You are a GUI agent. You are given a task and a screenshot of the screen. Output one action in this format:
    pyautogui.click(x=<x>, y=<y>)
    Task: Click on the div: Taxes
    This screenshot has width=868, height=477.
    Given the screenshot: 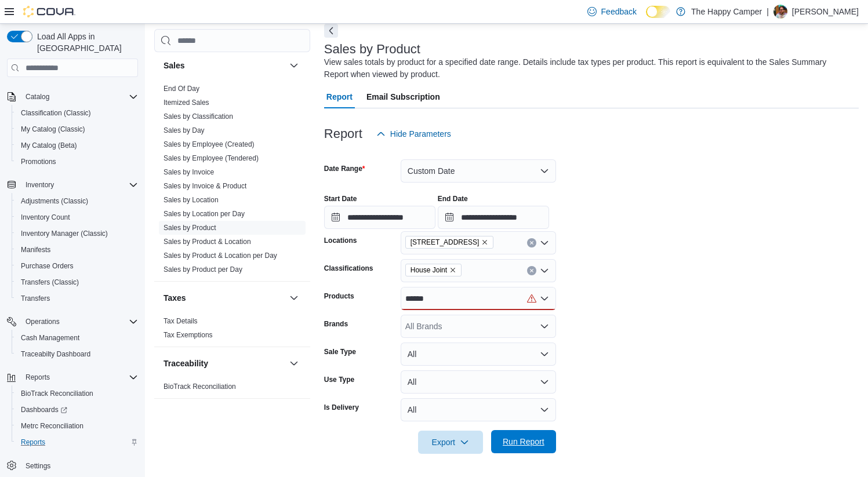 What is the action you would take?
    pyautogui.click(x=232, y=330)
    